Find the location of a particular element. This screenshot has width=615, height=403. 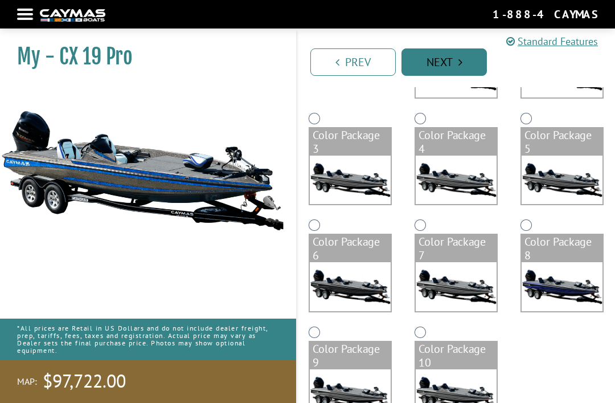

img: color_package_462.png is located at coordinates (456, 286).